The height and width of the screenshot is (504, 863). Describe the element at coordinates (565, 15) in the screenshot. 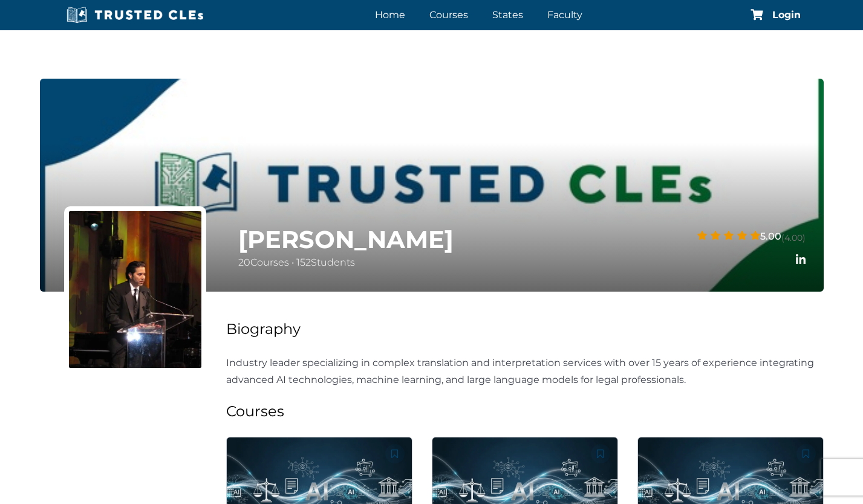

I see `a: Faculty` at that location.